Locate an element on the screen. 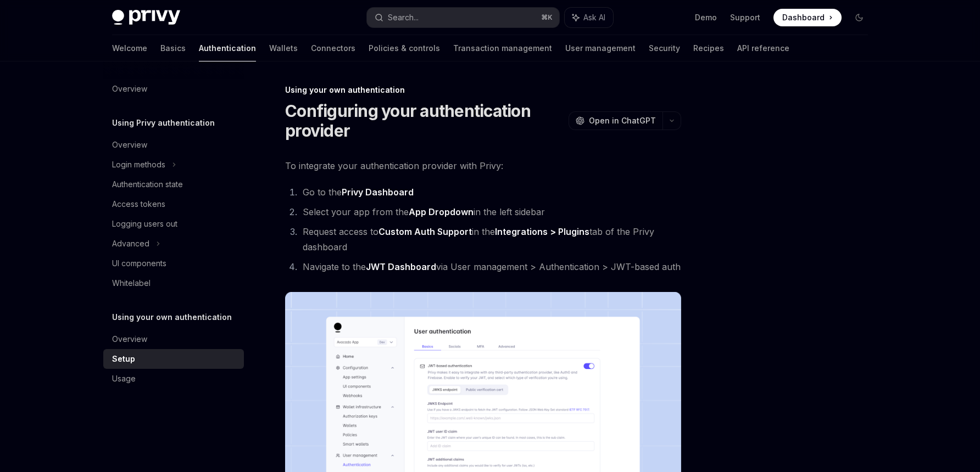 The height and width of the screenshot is (472, 980). li: Request access to in the tab of the Privy dashboard is located at coordinates (490, 239).